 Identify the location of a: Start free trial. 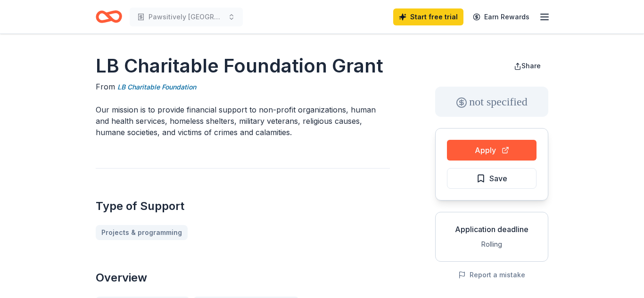
(428, 17).